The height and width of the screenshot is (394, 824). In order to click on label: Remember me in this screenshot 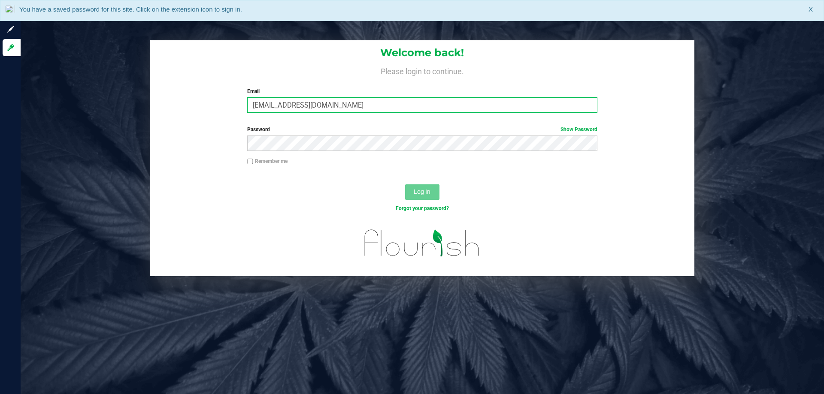, I will do `click(267, 161)`.